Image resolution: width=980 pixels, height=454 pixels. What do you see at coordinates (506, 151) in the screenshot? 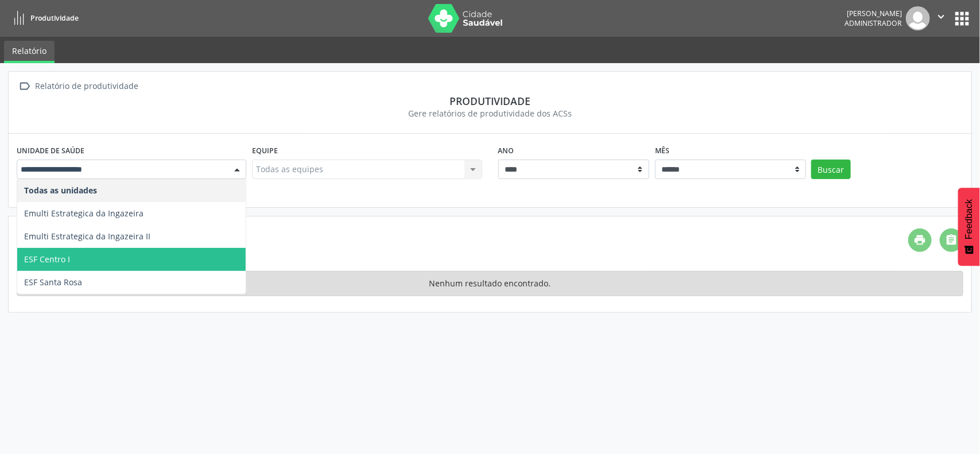
I see `label: Ano` at bounding box center [506, 151].